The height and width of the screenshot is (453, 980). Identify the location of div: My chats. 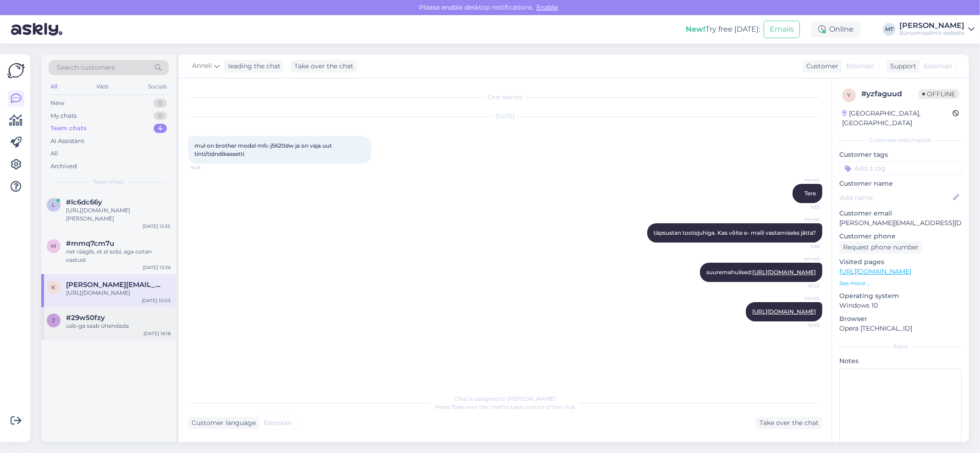
(63, 116).